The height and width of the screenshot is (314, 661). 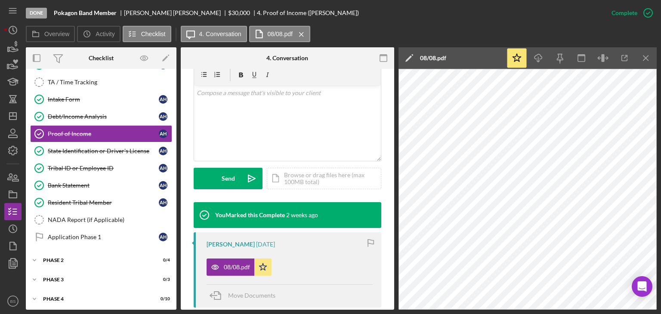 I want to click on div: 4. Conversation, so click(x=287, y=58).